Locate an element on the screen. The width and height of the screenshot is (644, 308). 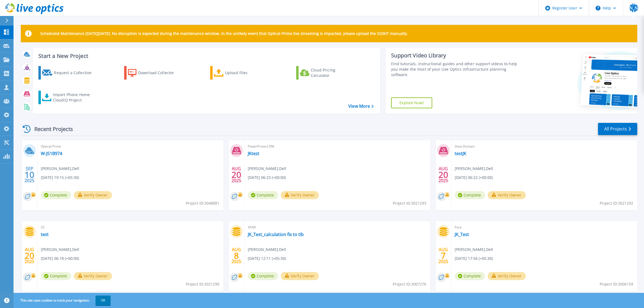
span: PowerProtect DM is located at coordinates (337, 147).